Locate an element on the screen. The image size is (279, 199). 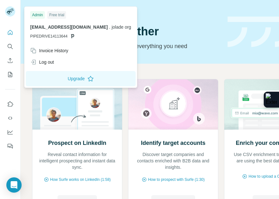
button: Upgrade is located at coordinates (81, 79).